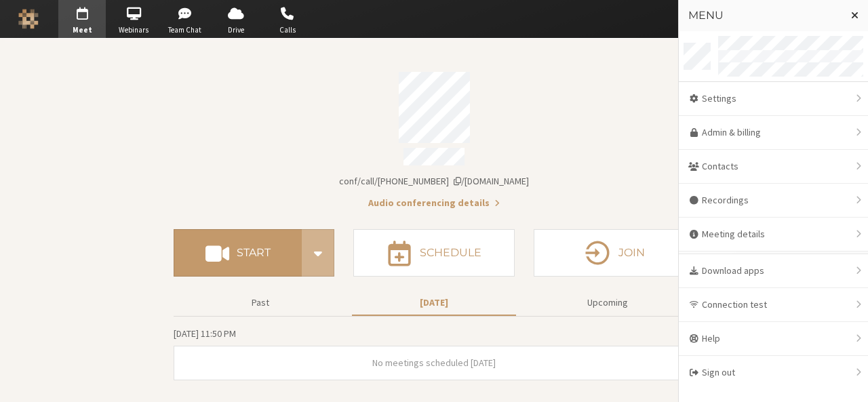 Image resolution: width=868 pixels, height=402 pixels. What do you see at coordinates (631, 253) in the screenshot?
I see `h4: Join` at bounding box center [631, 253].